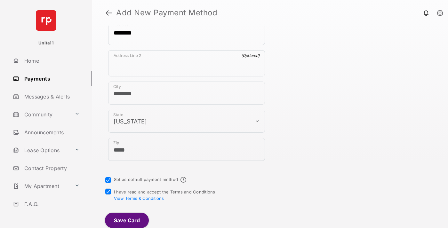 This screenshot has width=448, height=228. I want to click on span: Default payment method info, so click(183, 180).